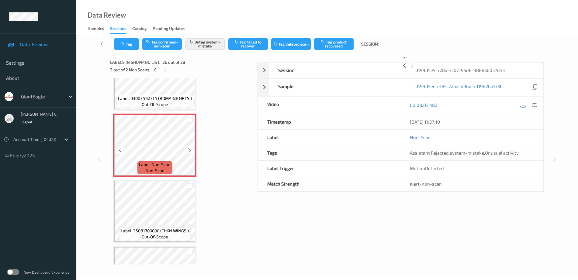 Image resolution: width=578 pixels, height=280 pixels. Describe the element at coordinates (121, 29) in the screenshot. I see `a: Sessions` at that location.